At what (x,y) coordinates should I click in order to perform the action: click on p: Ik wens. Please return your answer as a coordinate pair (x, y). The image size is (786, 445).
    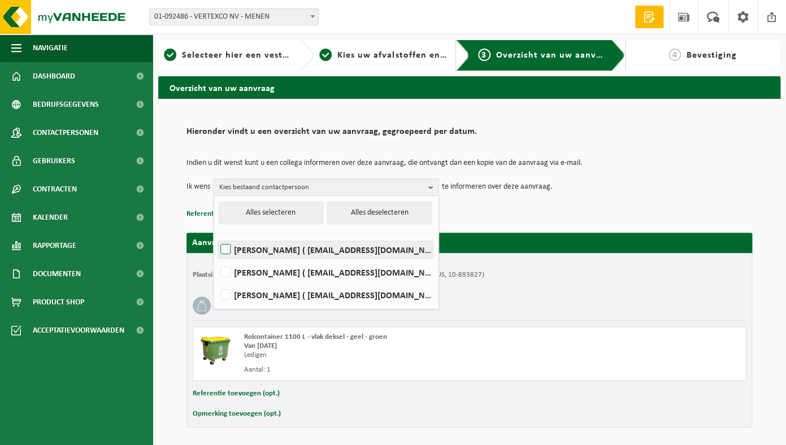
    Looking at the image, I should click on (198, 187).